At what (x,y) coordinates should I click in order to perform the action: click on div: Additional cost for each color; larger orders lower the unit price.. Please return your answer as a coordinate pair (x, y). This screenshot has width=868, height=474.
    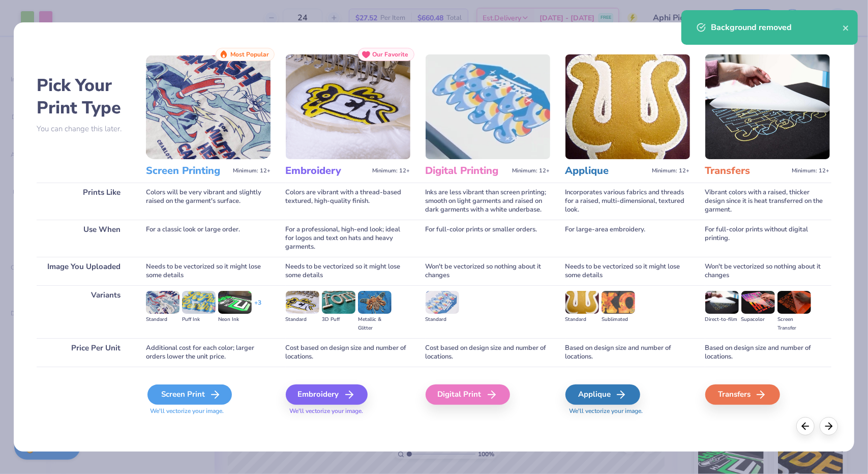
    Looking at the image, I should click on (208, 352).